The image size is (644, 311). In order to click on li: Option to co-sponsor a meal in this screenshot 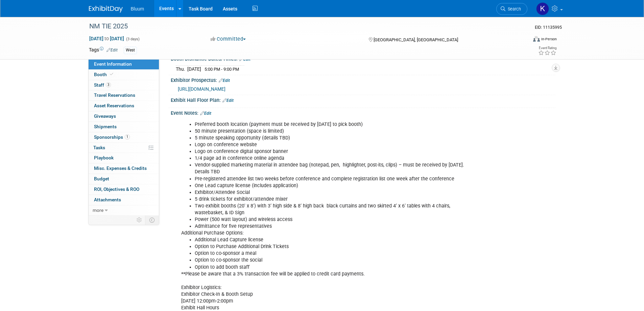, I will do `click(336, 254)`.